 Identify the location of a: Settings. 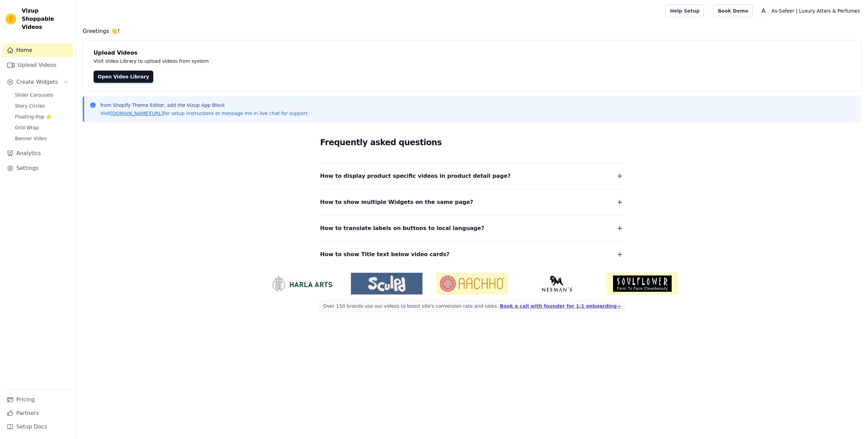
(37, 168).